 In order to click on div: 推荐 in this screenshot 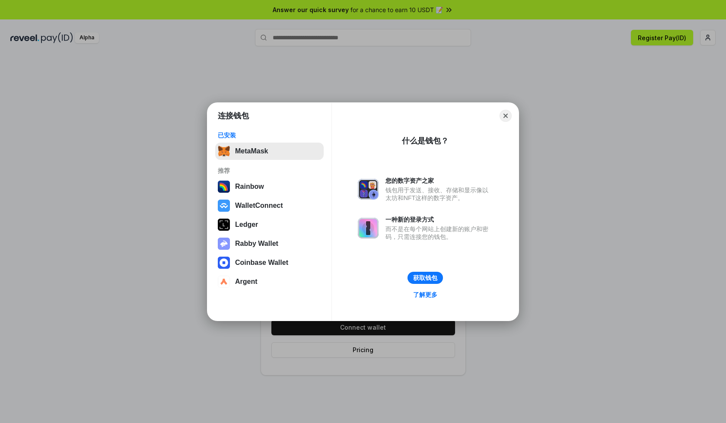, I will do `click(269, 171)`.